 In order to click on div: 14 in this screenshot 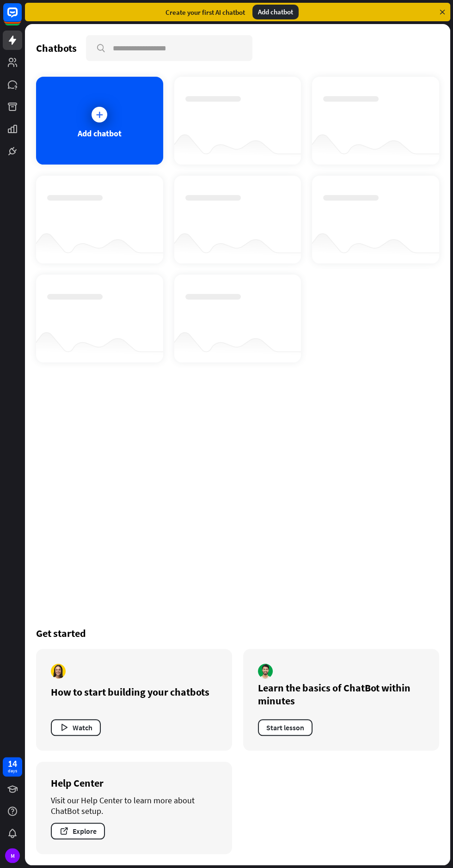, I will do `click(12, 763)`.